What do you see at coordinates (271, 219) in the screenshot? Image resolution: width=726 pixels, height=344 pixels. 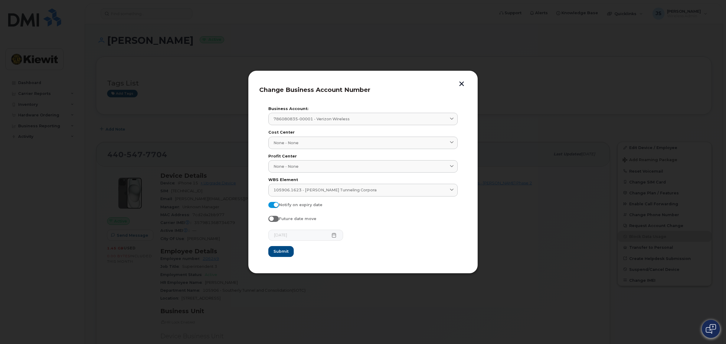 I see `input: Future date move` at bounding box center [271, 219].